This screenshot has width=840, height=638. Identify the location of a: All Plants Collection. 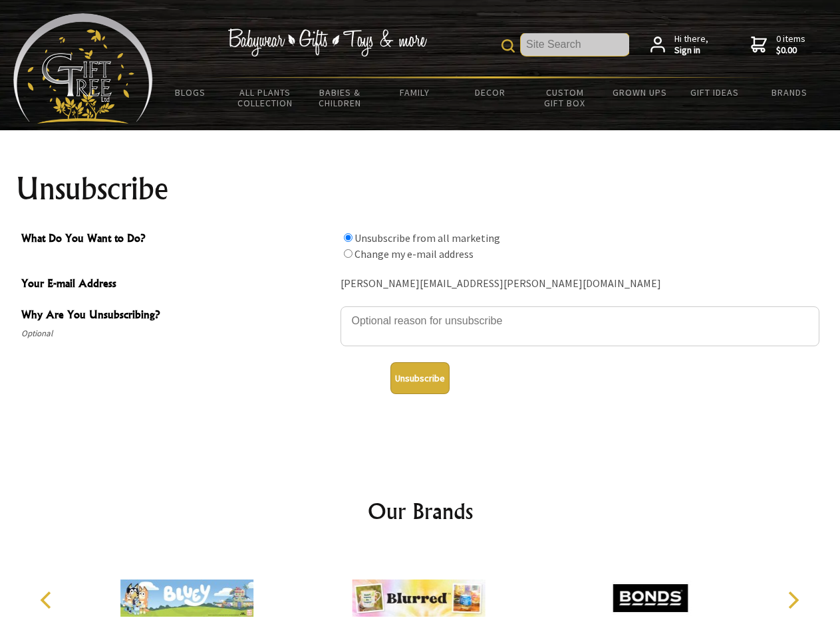
(265, 98).